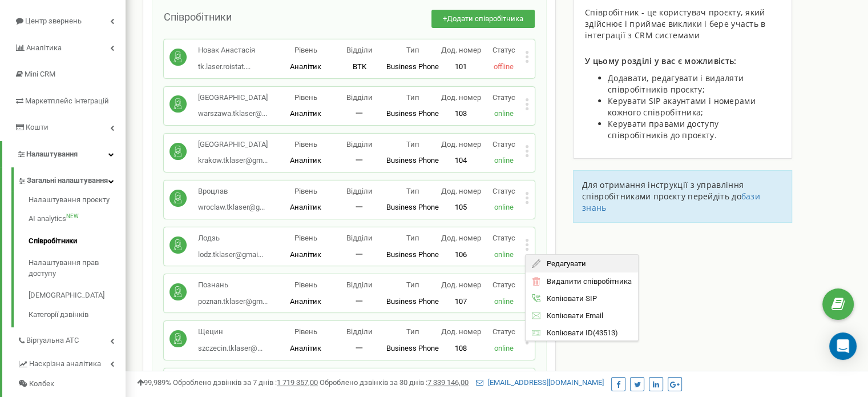  Describe the element at coordinates (485, 18) in the screenshot. I see `span: Додати співробітника` at that location.